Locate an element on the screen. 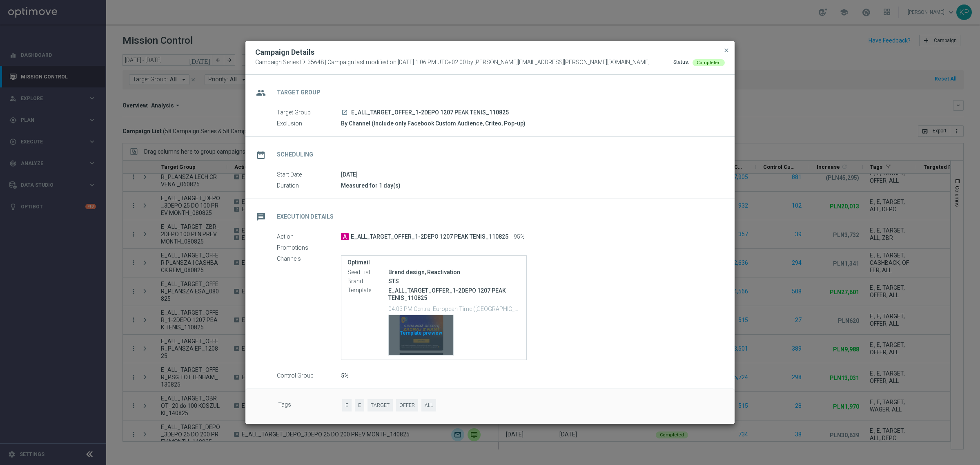 This screenshot has height=465, width=980. label: Control Group is located at coordinates (308, 376).